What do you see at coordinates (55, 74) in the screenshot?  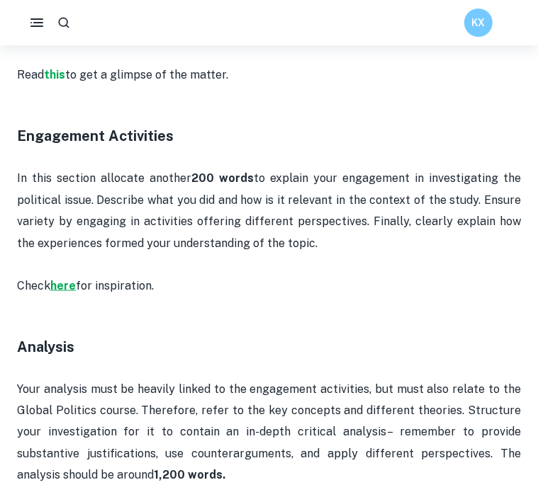 I see `a: this` at bounding box center [55, 74].